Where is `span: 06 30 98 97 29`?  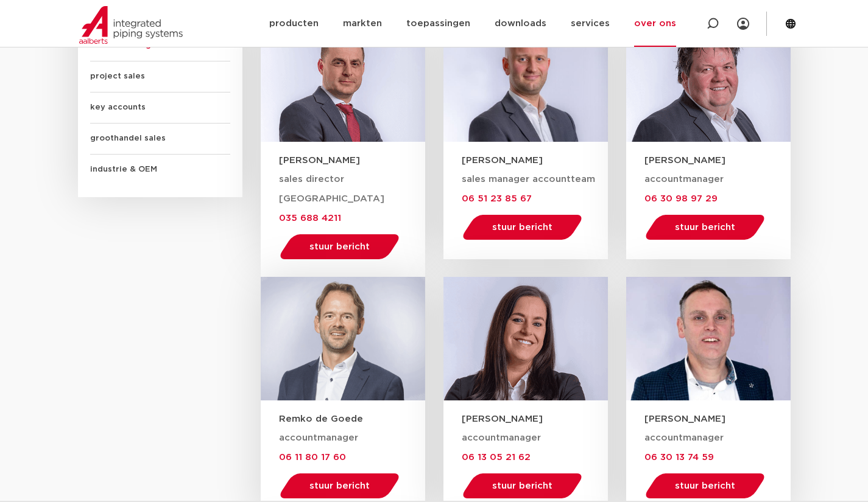 span: 06 30 98 97 29 is located at coordinates (681, 198).